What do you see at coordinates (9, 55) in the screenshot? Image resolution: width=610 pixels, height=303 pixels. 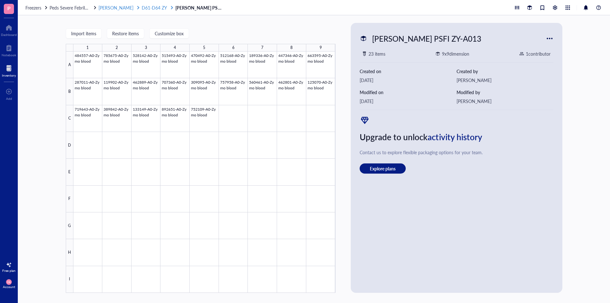 I see `div: Notebook` at bounding box center [9, 55].